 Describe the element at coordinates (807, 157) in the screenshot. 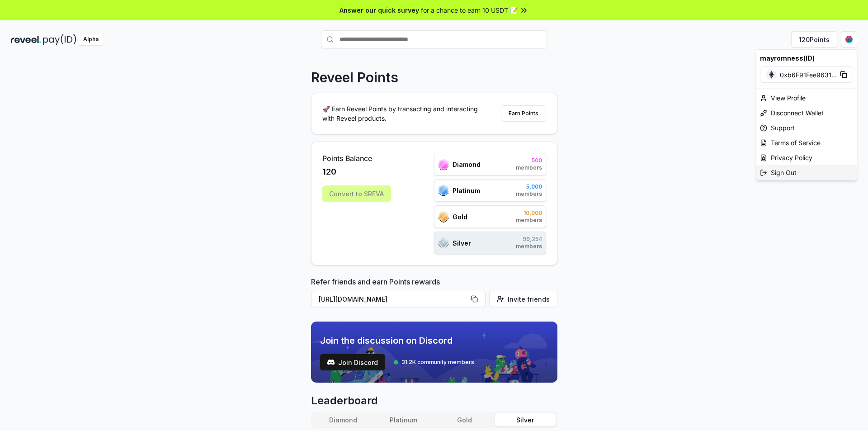

I see `div: Privacy Policy` at that location.